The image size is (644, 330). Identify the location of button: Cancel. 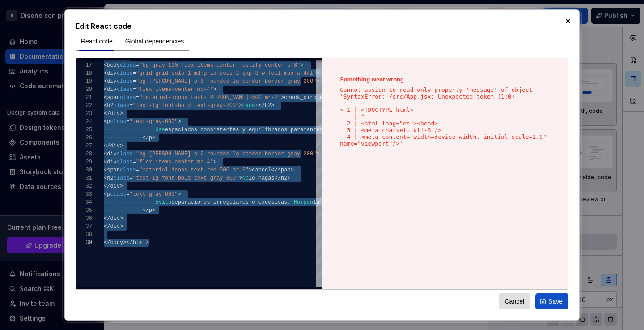
(514, 301).